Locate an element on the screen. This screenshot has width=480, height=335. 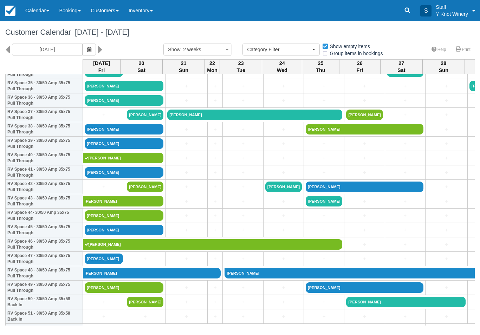
th: 25 Thu is located at coordinates (321, 67).